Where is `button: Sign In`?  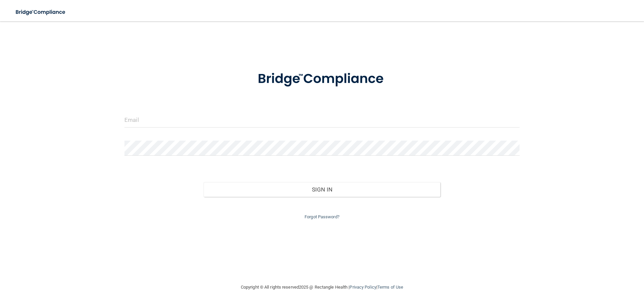
button: Sign In is located at coordinates (322, 190).